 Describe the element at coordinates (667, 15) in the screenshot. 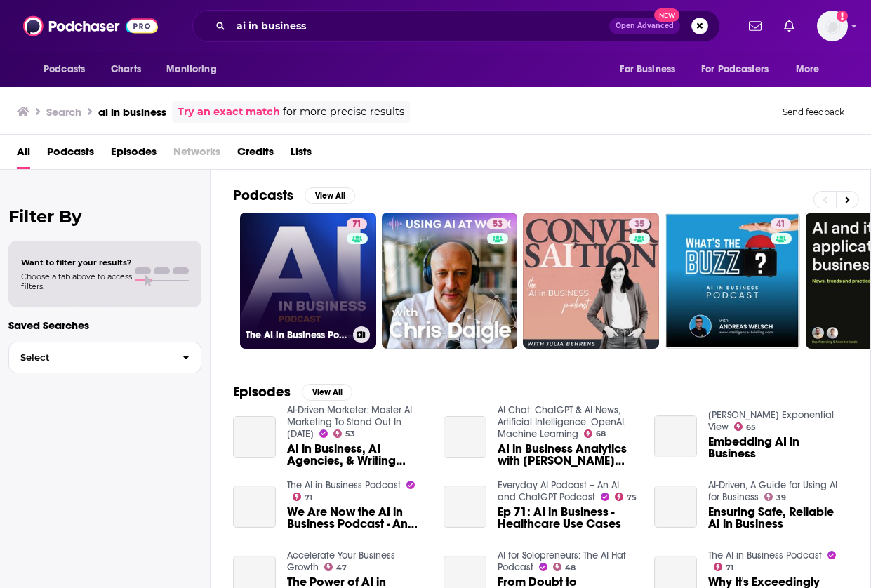

I see `span: New` at that location.